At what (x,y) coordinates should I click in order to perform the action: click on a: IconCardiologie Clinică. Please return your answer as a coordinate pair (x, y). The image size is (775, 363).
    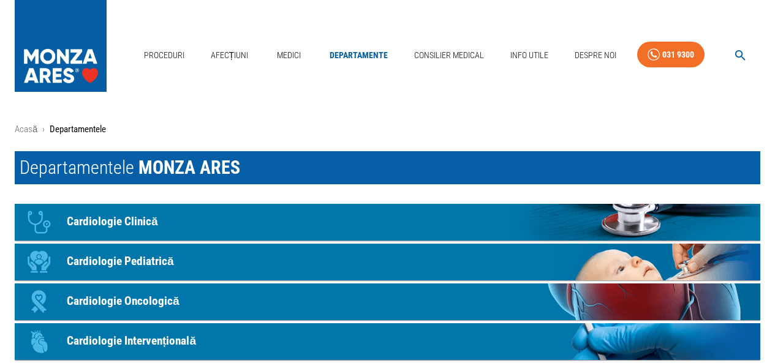
    Looking at the image, I should click on (387, 222).